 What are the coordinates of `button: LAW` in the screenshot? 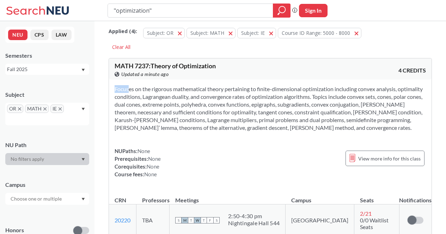 It's located at (61, 35).